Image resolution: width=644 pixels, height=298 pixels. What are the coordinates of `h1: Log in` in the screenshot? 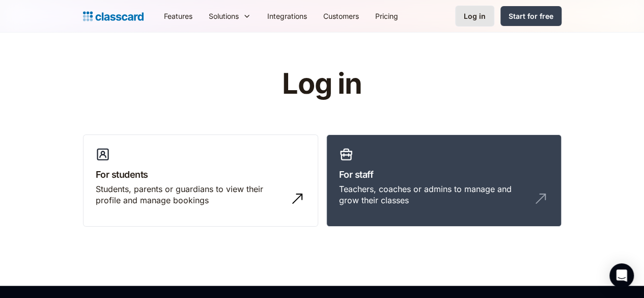 It's located at (322, 84).